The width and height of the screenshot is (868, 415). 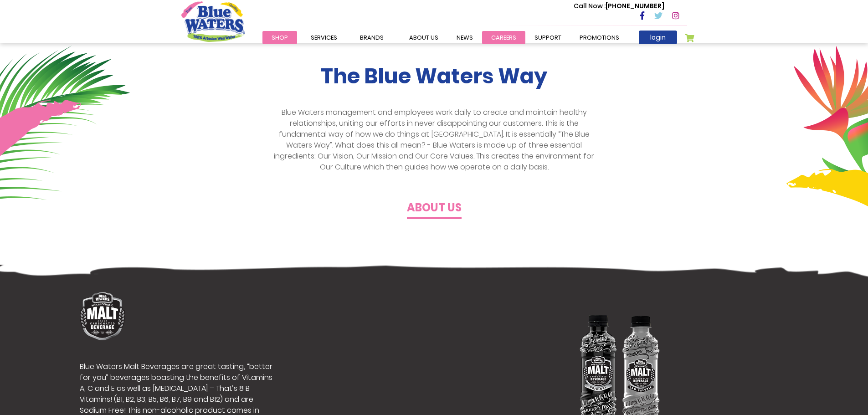 What do you see at coordinates (280, 37) in the screenshot?
I see `span: Shop` at bounding box center [280, 37].